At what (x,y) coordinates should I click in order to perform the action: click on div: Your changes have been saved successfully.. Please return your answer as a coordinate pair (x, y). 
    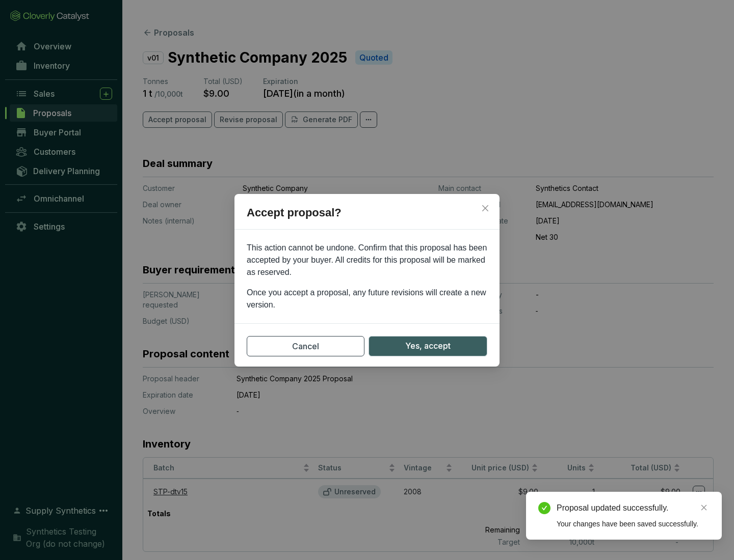
    Looking at the image, I should click on (633, 524).